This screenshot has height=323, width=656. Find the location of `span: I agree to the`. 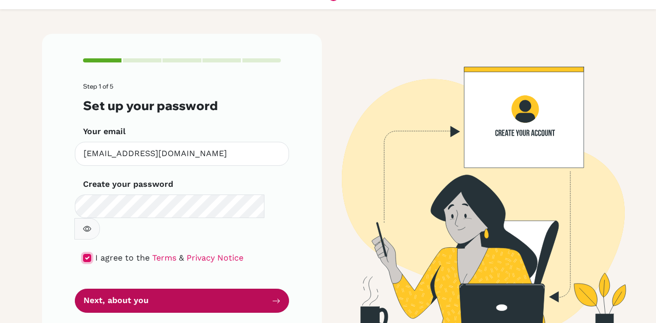

span: I agree to the is located at coordinates (122, 258).